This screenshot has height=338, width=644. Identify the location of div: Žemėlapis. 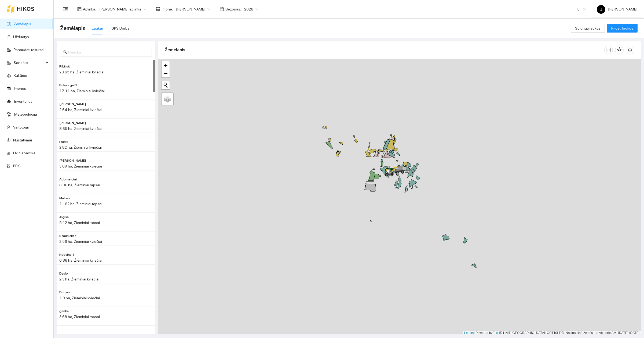
(385, 50).